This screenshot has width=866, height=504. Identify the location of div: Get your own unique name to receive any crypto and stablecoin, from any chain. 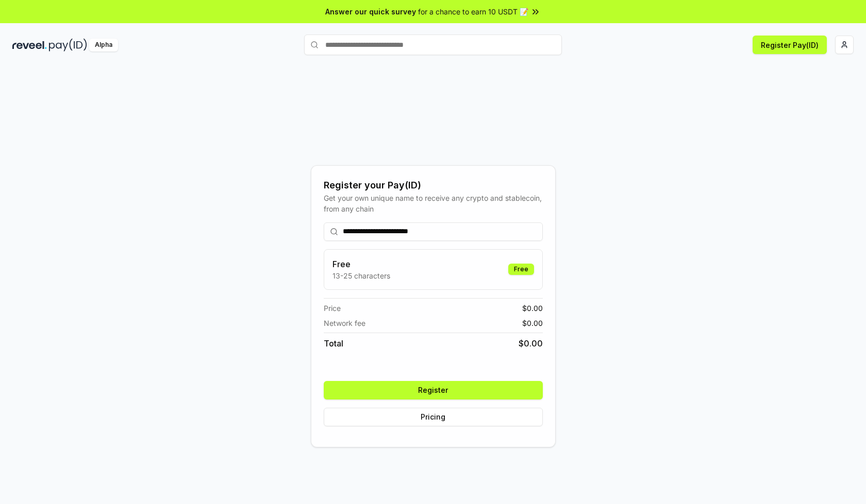
(433, 203).